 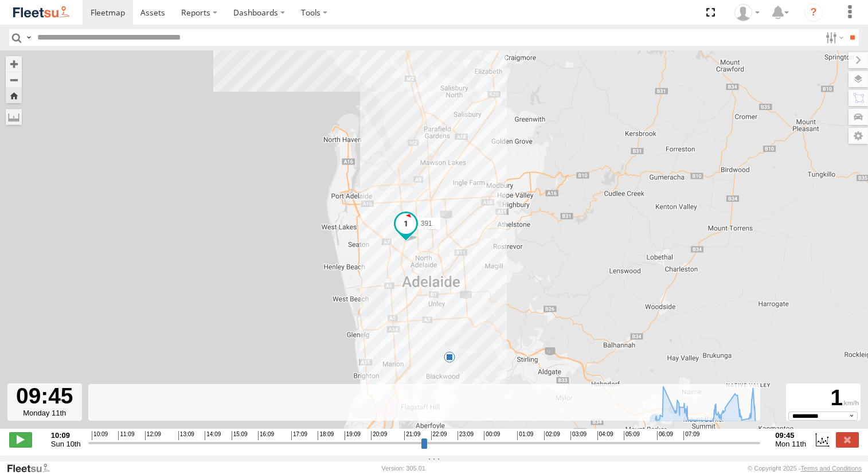 I want to click on span: 10:09, so click(x=100, y=436).